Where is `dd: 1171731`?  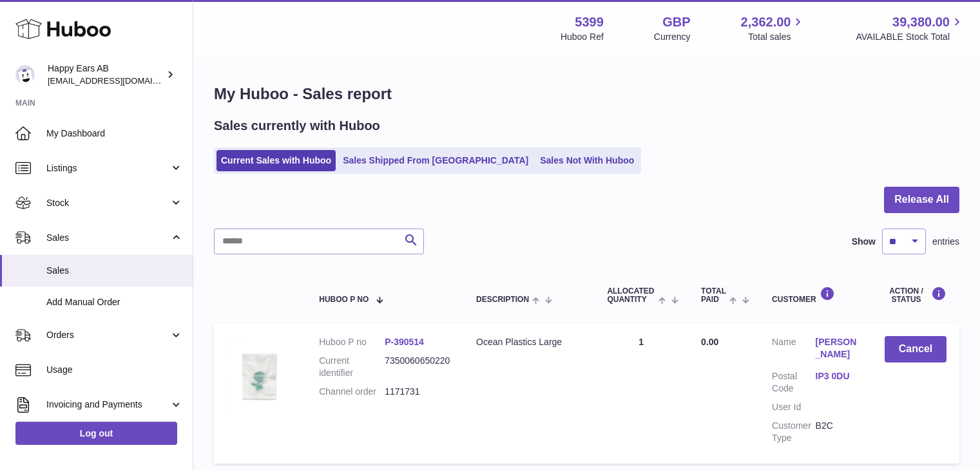
dd: 1171731 is located at coordinates (418, 392).